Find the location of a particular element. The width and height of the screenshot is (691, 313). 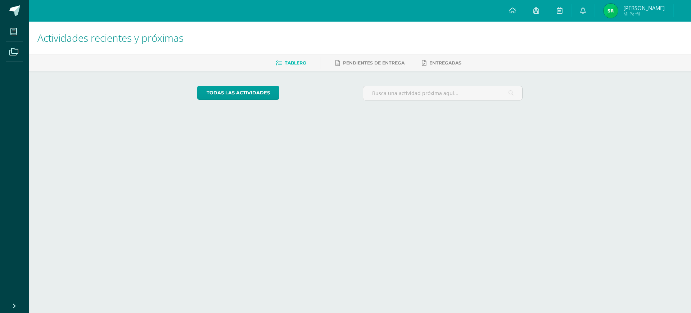

a: todas las Actividades is located at coordinates (238, 92).